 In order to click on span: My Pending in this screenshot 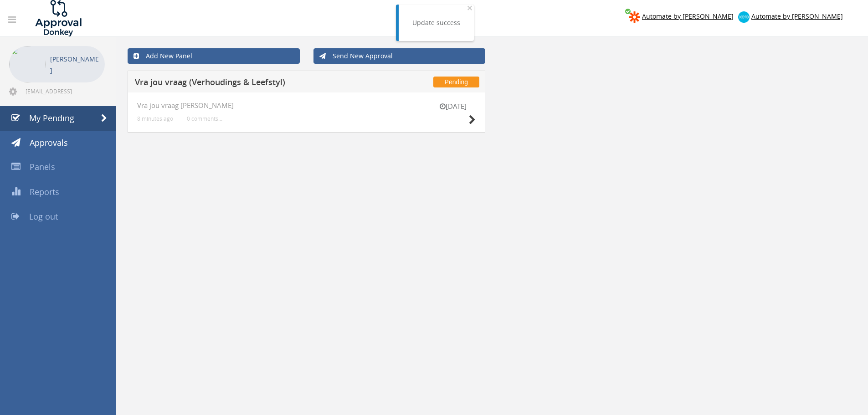, I will do `click(51, 118)`.